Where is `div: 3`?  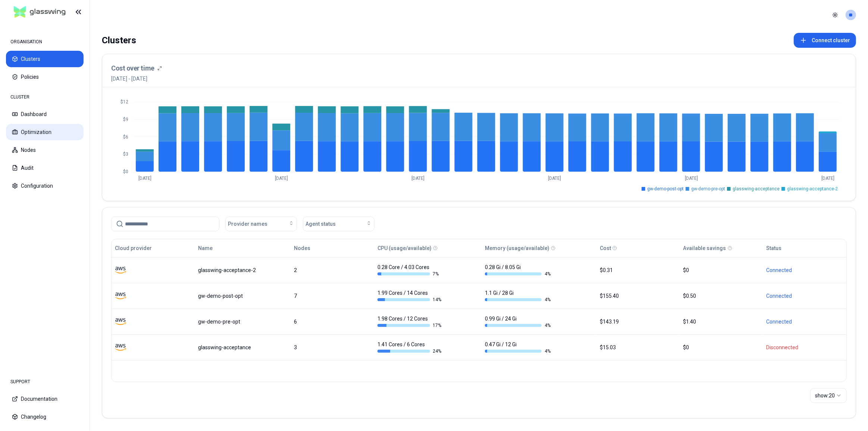 div: 3 is located at coordinates (332, 347).